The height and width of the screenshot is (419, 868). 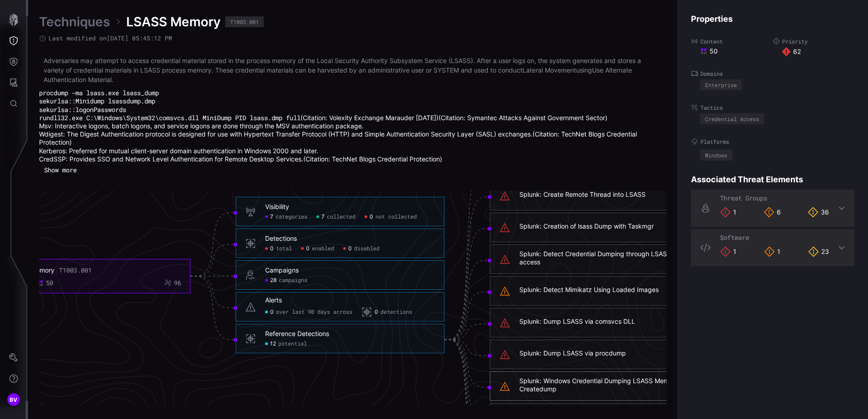 I want to click on div: Splunk: Detect Credential Dumping through LSASS access, so click(x=604, y=258).